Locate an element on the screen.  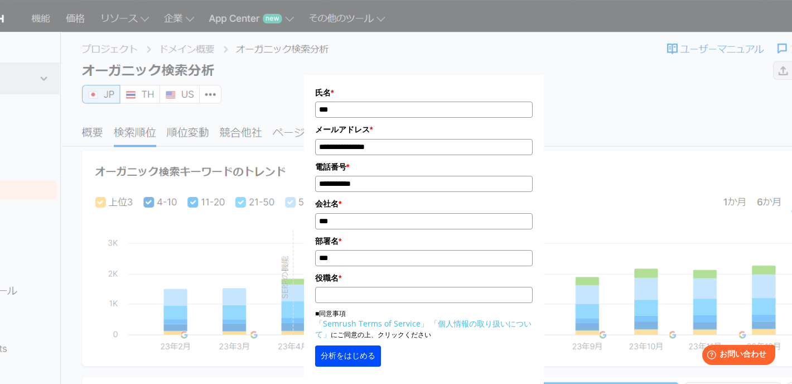
label: 氏名 is located at coordinates (424, 93).